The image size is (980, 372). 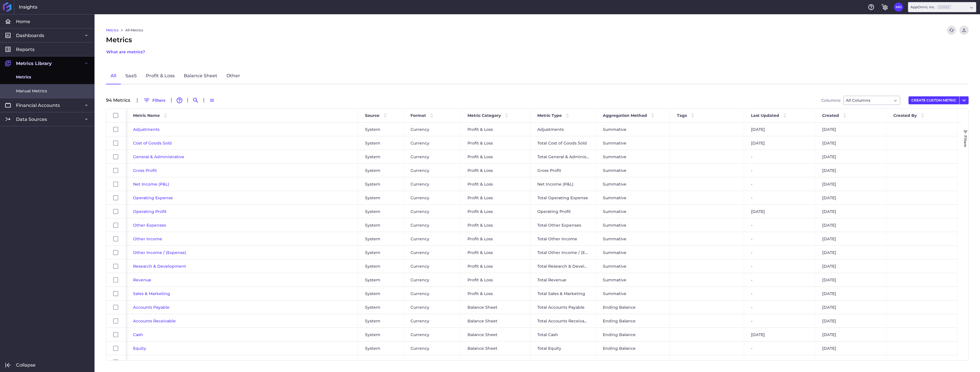 I want to click on span: Source, so click(x=372, y=115).